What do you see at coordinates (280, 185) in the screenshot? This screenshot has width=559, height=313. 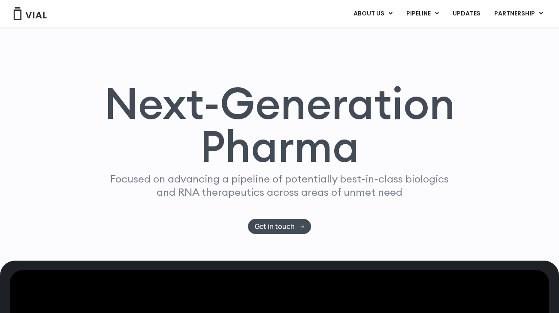 I see `p: Focused on advancing a pipeline of potentially best-in-class biologics and RNA therapeutics acros...` at bounding box center [280, 185].